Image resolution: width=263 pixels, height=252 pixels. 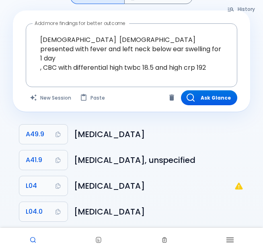 I want to click on button: Paste from clipboard, so click(x=93, y=97).